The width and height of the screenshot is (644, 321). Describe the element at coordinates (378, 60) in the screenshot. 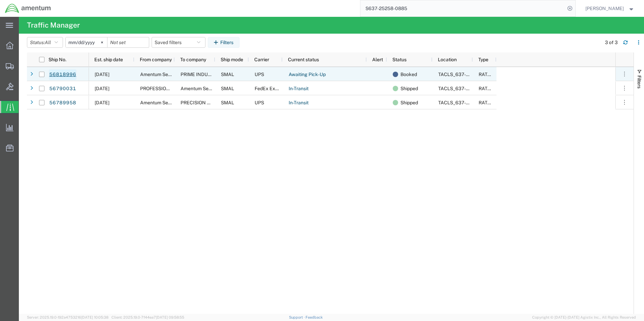

I see `span: Alert` at that location.